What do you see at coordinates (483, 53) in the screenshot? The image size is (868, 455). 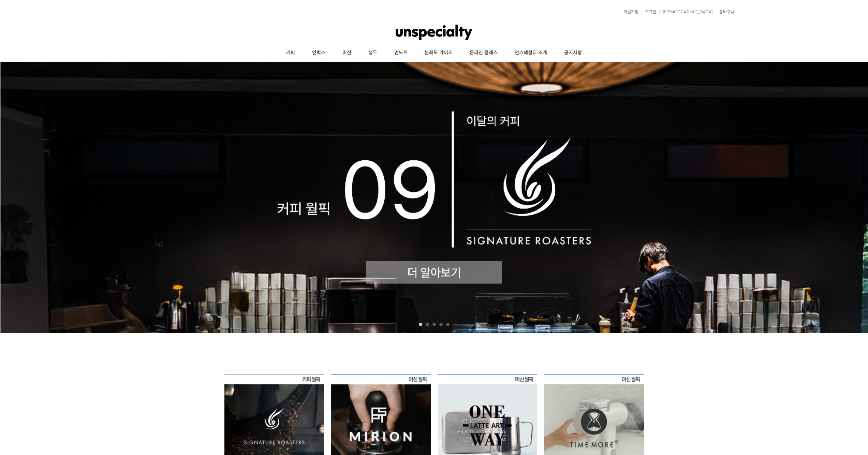 I see `a: 온라인 클래스` at bounding box center [483, 53].